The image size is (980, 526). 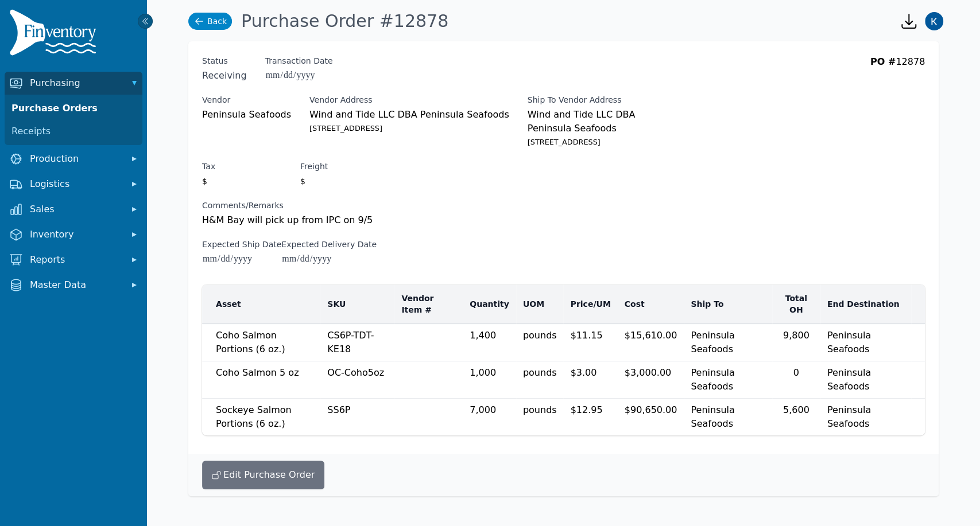 I want to click on span: $15,610.00, so click(x=651, y=335).